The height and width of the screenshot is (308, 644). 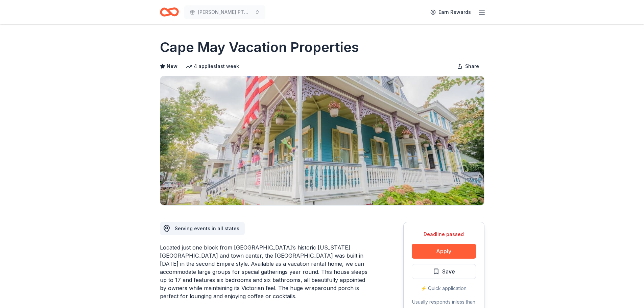 What do you see at coordinates (472, 66) in the screenshot?
I see `span: Share` at bounding box center [472, 66].